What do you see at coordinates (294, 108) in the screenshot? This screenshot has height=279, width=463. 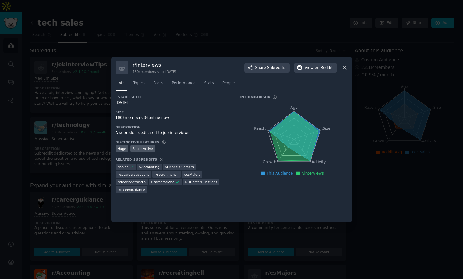 I see `tspan: Age` at bounding box center [294, 108].